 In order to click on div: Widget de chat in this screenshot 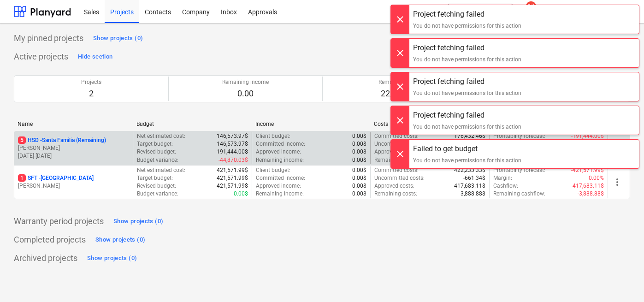, I will do `click(621, 280)`.